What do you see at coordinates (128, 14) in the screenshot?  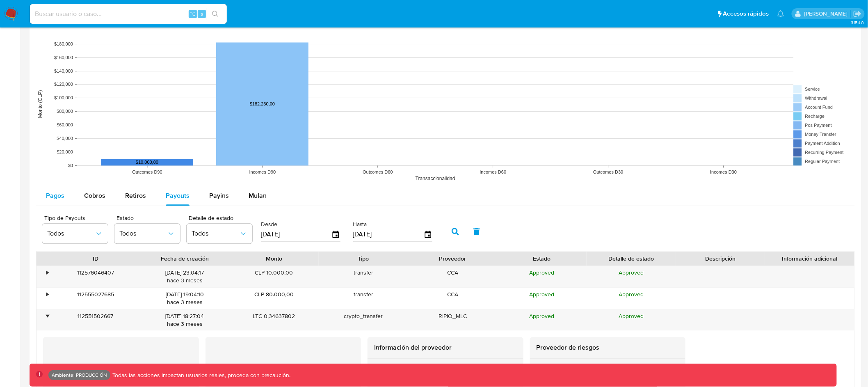 I see `input: Buscar usuario o caso...` at bounding box center [128, 14].